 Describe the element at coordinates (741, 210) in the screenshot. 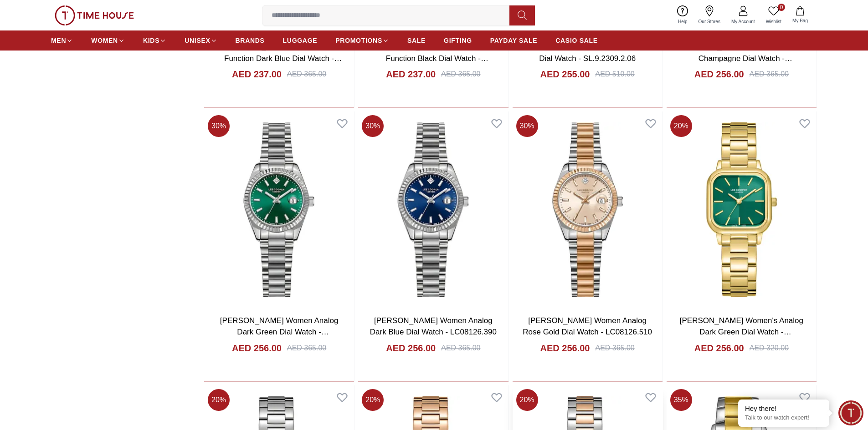

I see `img: Lee Cooper Women's Analog Dark Green Dial Watch - LC08134.170` at that location.